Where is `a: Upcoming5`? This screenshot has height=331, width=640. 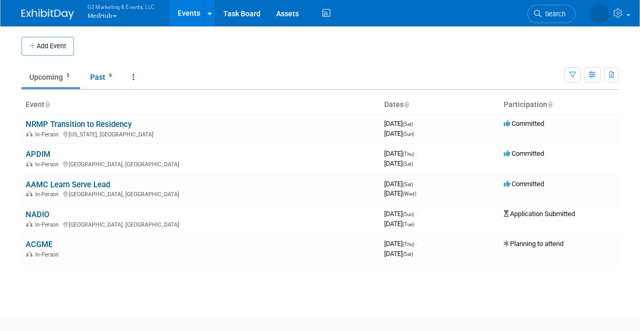 a: Upcoming5 is located at coordinates (51, 77).